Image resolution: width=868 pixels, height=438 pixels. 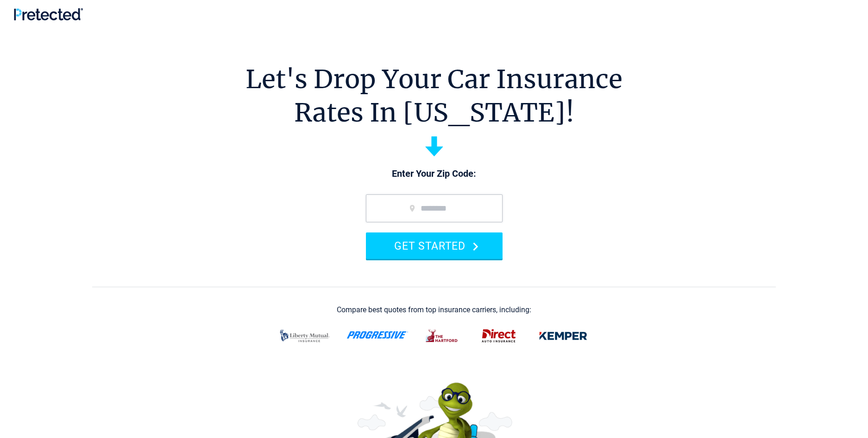 What do you see at coordinates (48, 14) in the screenshot?
I see `img: Pretected Logo` at bounding box center [48, 14].